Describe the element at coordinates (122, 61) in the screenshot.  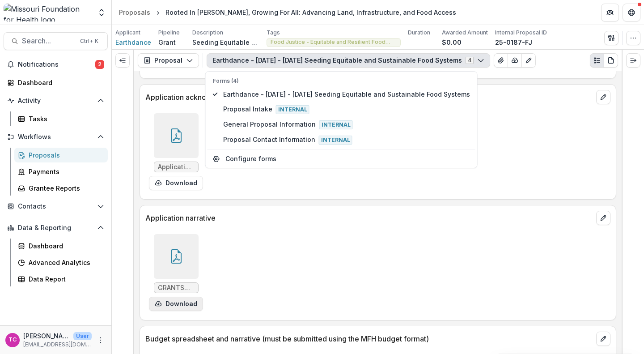
I see `button: Expand left` at that location.